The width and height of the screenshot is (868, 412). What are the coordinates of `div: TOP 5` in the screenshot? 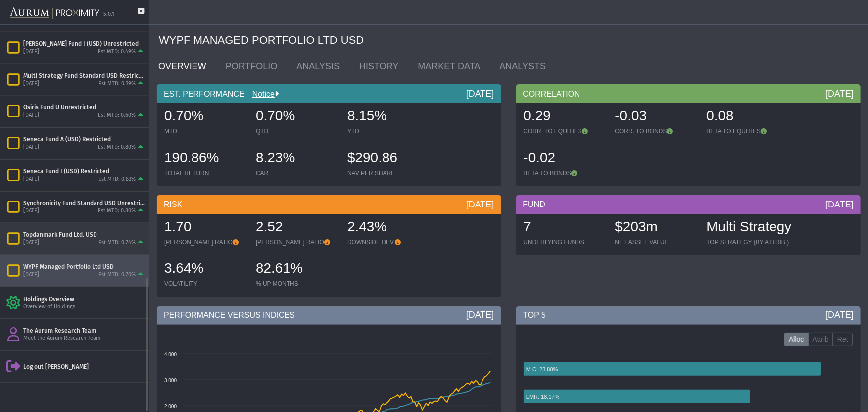 It's located at (689, 315).